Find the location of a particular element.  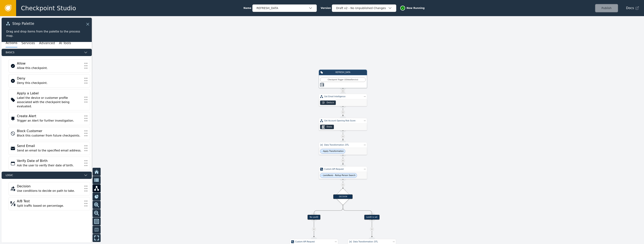

div: Deny is located at coordinates (49, 78).